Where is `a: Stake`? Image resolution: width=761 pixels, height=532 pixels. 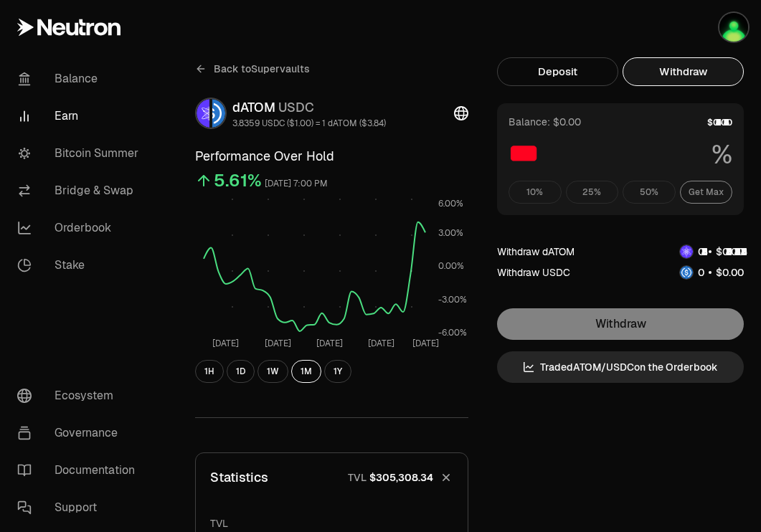
a: Stake is located at coordinates (80, 265).